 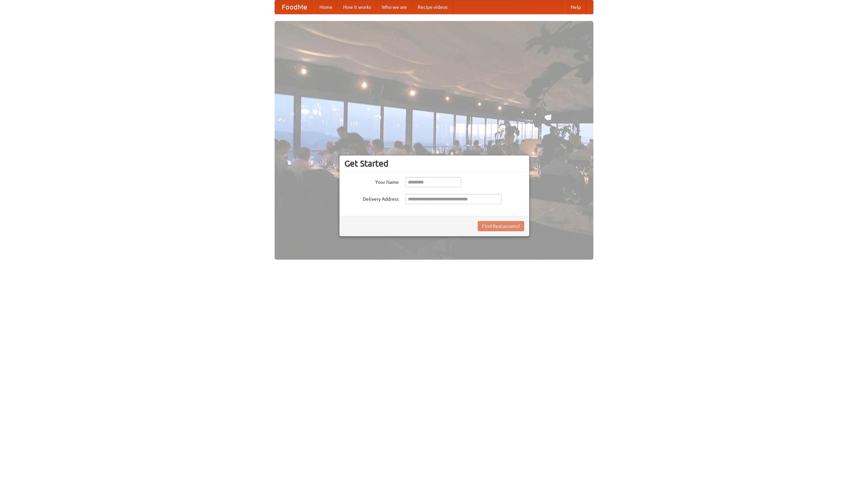 I want to click on label: Your Name, so click(x=372, y=181).